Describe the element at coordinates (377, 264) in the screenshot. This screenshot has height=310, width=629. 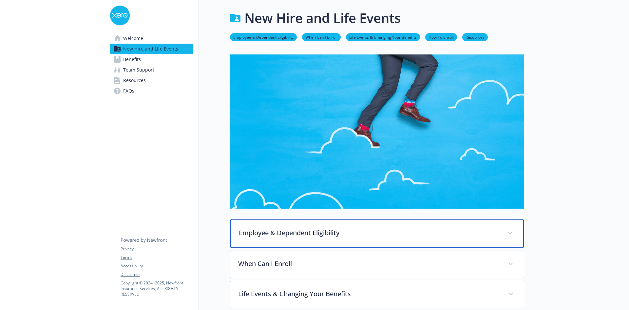
I see `div: When Can I Enroll` at that location.